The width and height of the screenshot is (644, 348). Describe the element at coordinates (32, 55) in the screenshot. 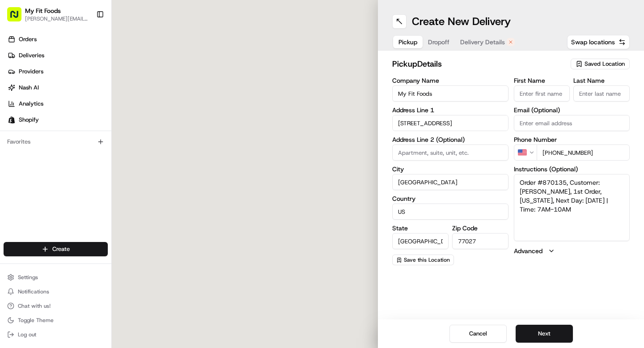

I see `span: Deliveries` at that location.